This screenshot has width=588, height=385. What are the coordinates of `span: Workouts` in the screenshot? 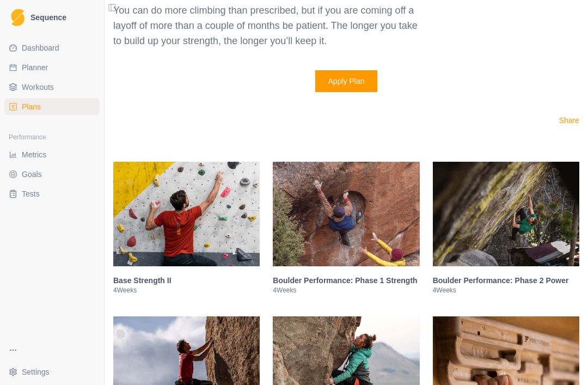 It's located at (38, 87).